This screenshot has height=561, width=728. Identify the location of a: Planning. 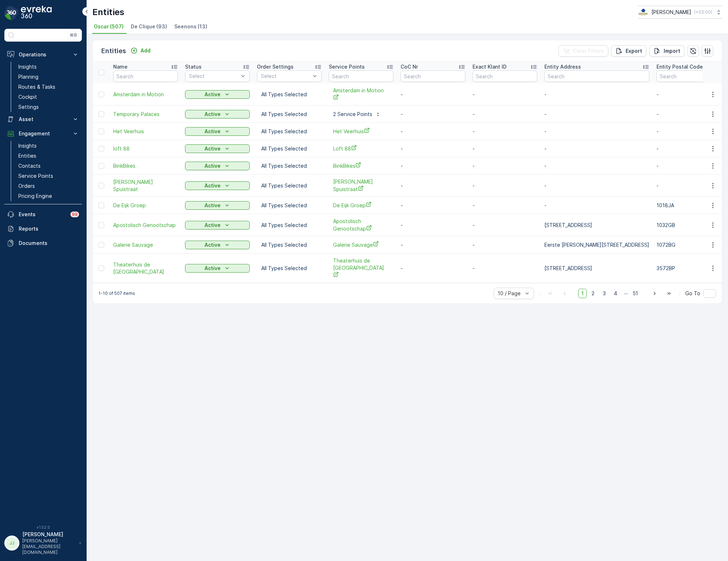
(48, 77).